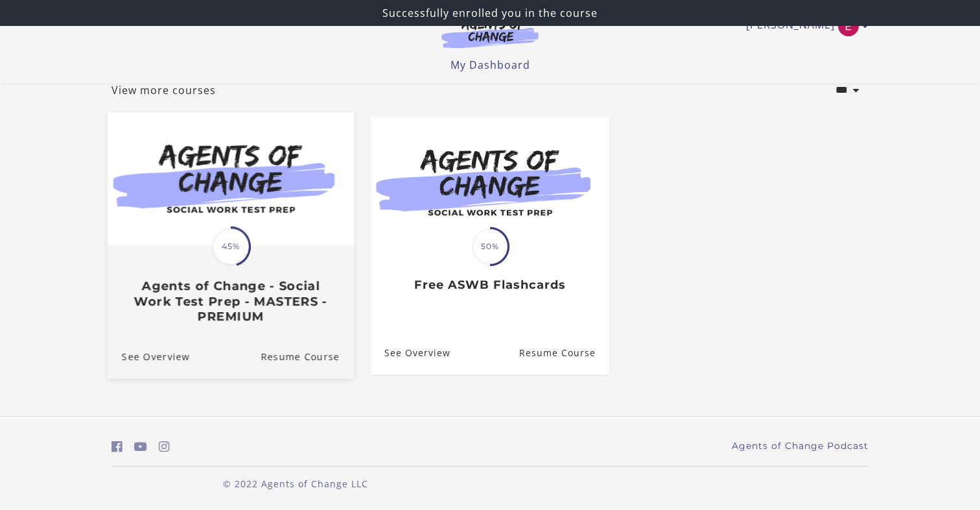 This screenshot has width=980, height=510. I want to click on a: Agents of Change - Social Work Test Prep - MASTERS - PREMIUM: Resume Course, so click(307, 356).